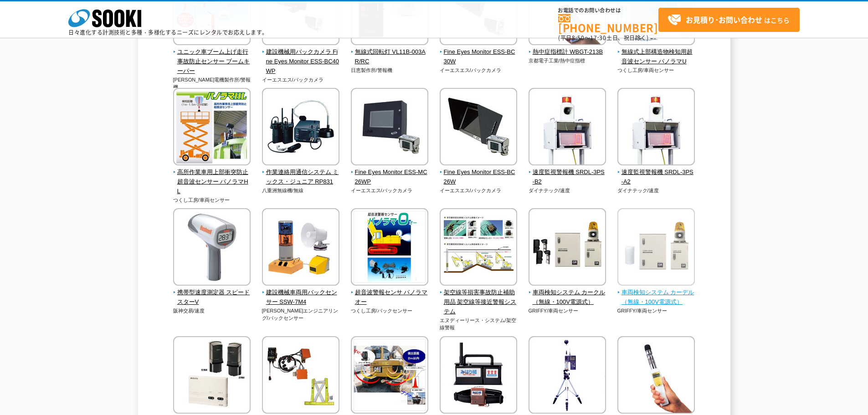  What do you see at coordinates (567, 173) in the screenshot?
I see `a: 速度監視警報機 SRDL-3PS-B2` at bounding box center [567, 173].